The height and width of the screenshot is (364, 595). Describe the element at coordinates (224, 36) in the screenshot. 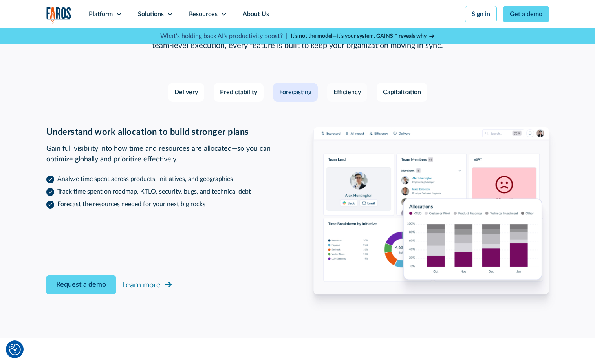

I see `p: What's holding back AI's productivity boost? |` at that location.